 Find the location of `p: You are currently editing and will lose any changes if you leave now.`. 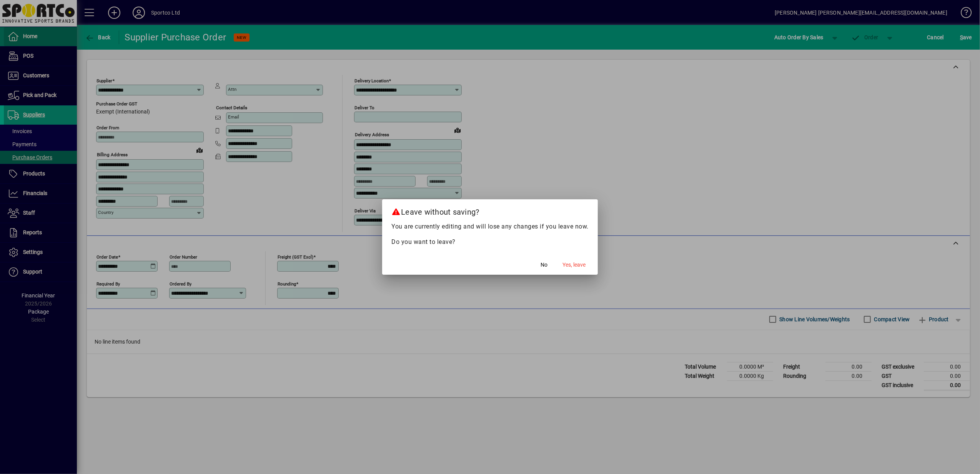

p: You are currently editing and will lose any changes if you leave now. is located at coordinates (490, 227).